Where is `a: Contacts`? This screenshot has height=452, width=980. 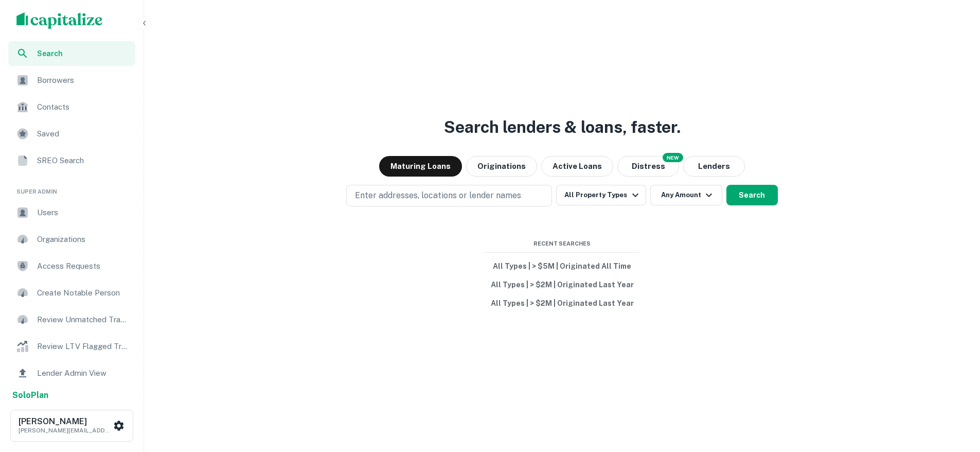
a: Contacts is located at coordinates (71, 107).